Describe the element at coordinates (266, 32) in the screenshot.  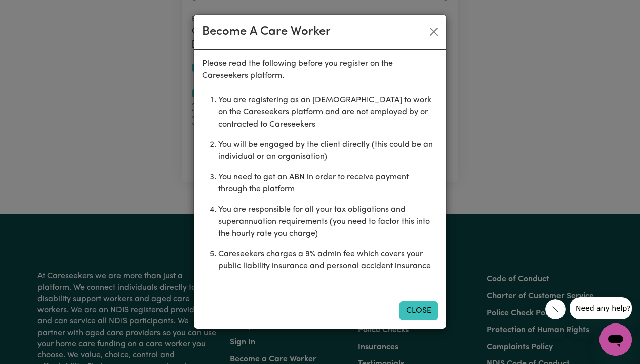
I see `div: Become A Care Worker` at that location.